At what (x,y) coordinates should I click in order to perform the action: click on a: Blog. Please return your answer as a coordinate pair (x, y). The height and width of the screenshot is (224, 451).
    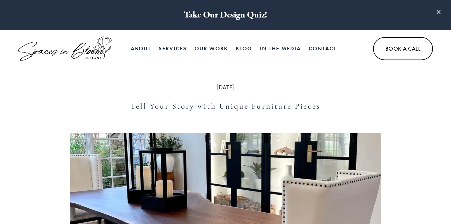
    Looking at the image, I should click on (244, 49).